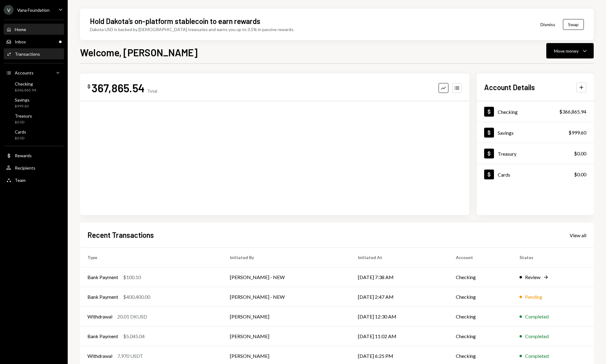 This screenshot has width=606, height=364. What do you see at coordinates (510, 87) in the screenshot?
I see `h2: Account Details` at bounding box center [510, 87].